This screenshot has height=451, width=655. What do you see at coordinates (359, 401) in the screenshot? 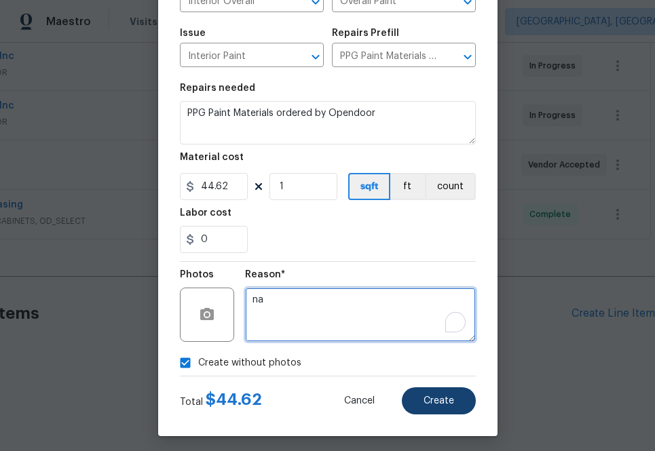
I see `button: Cancel` at bounding box center [359, 401].